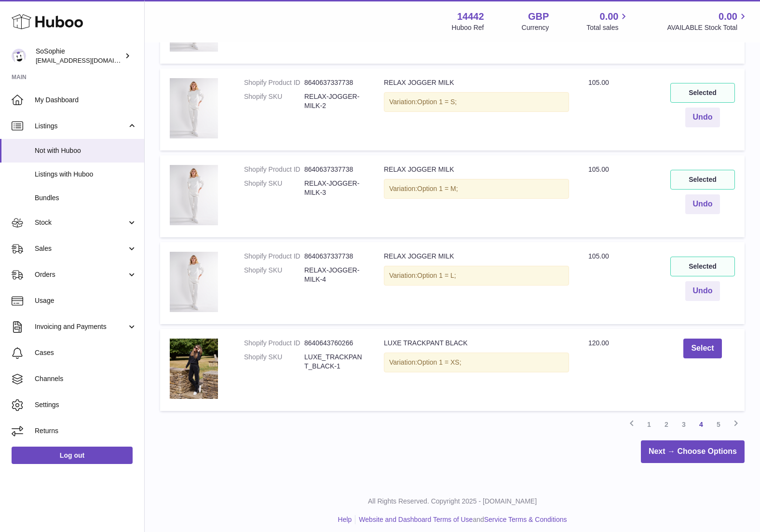  What do you see at coordinates (334, 188) in the screenshot?
I see `dd: RELAX-JOGGER-MILK-3` at bounding box center [334, 188].